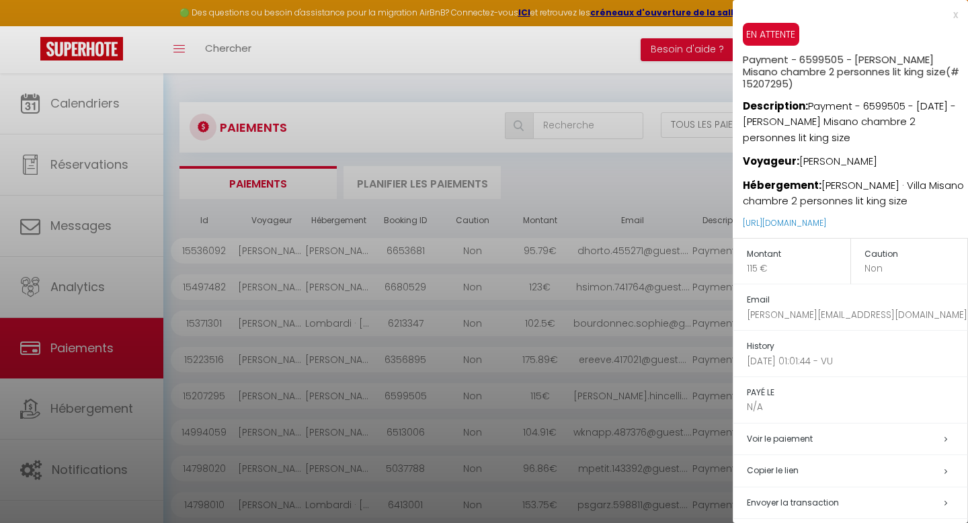 Image resolution: width=968 pixels, height=523 pixels. Describe the element at coordinates (857, 470) in the screenshot. I see `h5: Copier le lien` at that location.